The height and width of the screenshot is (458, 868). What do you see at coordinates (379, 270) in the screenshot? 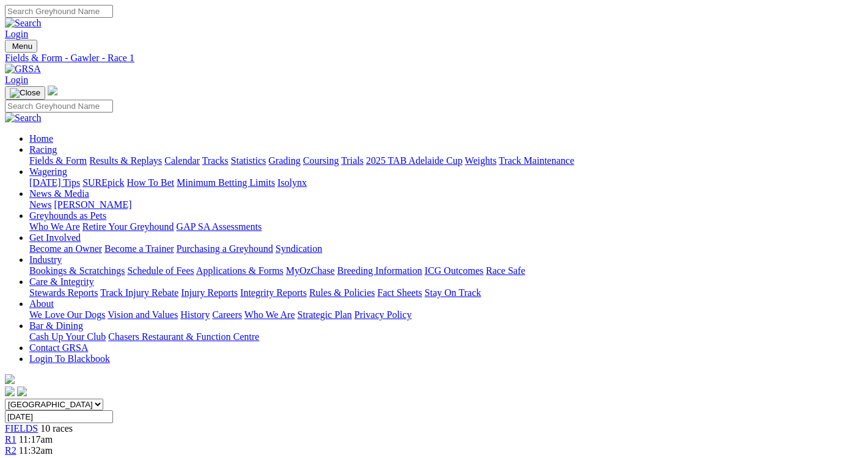
I see `a: Breeding Information` at bounding box center [379, 270].